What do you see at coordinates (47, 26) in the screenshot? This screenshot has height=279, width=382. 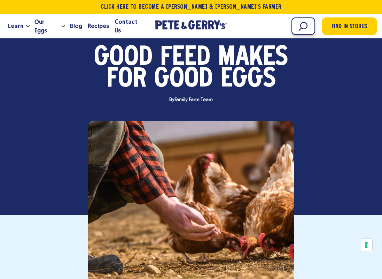 I see `a: Our Eggs` at bounding box center [47, 26].